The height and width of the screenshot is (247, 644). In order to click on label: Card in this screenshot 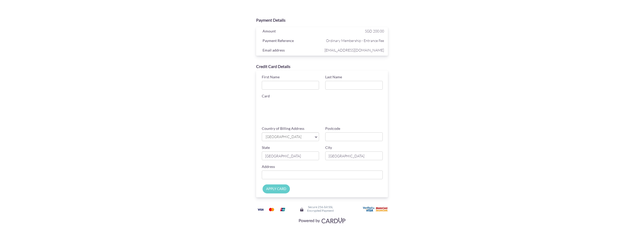, I will do `click(265, 96)`.